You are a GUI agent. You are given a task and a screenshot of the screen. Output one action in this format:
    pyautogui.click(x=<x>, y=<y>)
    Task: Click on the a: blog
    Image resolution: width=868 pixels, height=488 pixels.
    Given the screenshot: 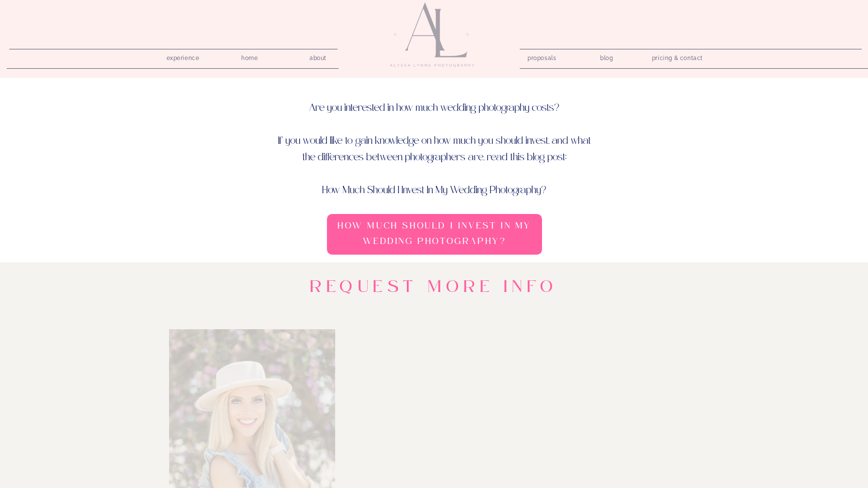 What is the action you would take?
    pyautogui.click(x=606, y=57)
    